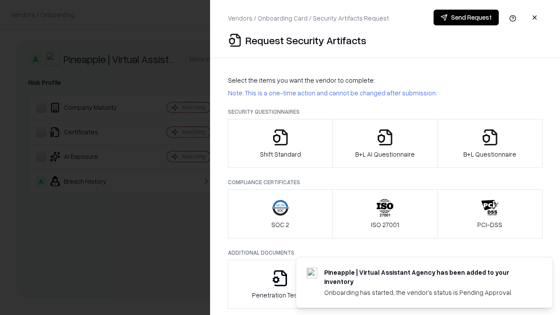 This screenshot has height=315, width=560. Describe the element at coordinates (466, 17) in the screenshot. I see `button: Send Request` at that location.